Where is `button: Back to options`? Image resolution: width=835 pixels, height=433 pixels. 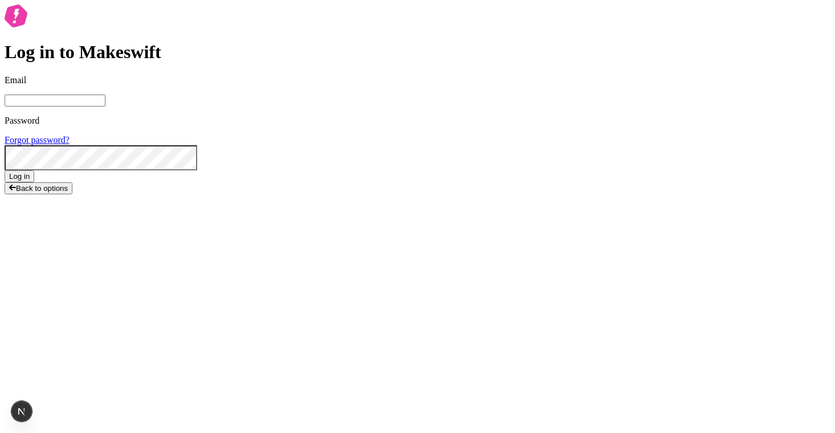
button: Back to options is located at coordinates (38, 188).